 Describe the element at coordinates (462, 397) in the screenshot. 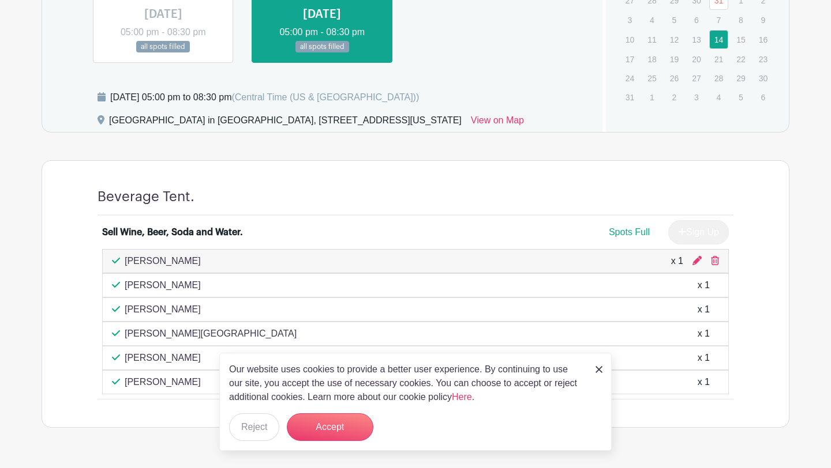

I see `a: Here` at that location.